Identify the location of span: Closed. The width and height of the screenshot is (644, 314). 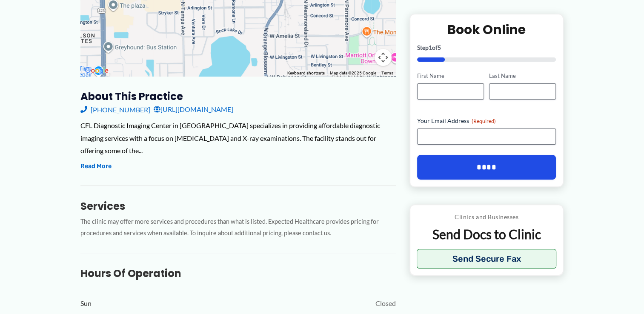
(386, 304).